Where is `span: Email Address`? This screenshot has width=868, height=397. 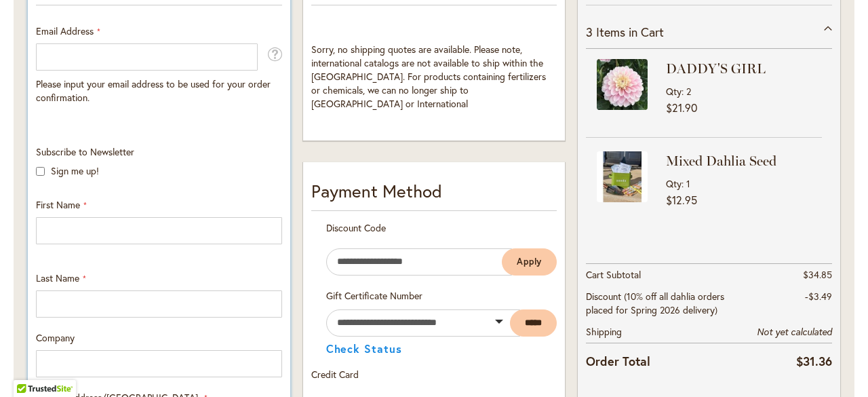
span: Email Address is located at coordinates (64, 31).